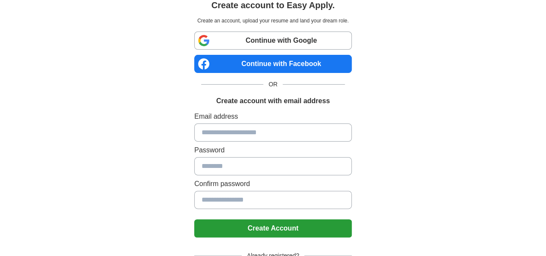 This screenshot has width=546, height=256. I want to click on a: Continue with Google, so click(273, 41).